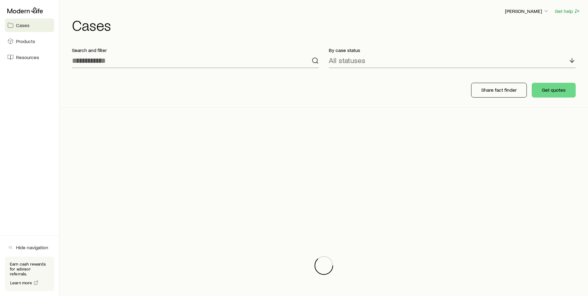 This screenshot has width=588, height=296. What do you see at coordinates (499, 90) in the screenshot?
I see `p: Share fact finder` at bounding box center [499, 90].